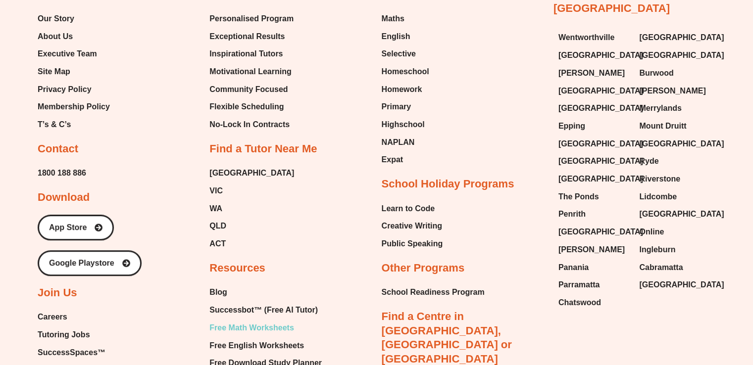  What do you see at coordinates (251, 19) in the screenshot?
I see `a: Personalised Program` at bounding box center [251, 19].